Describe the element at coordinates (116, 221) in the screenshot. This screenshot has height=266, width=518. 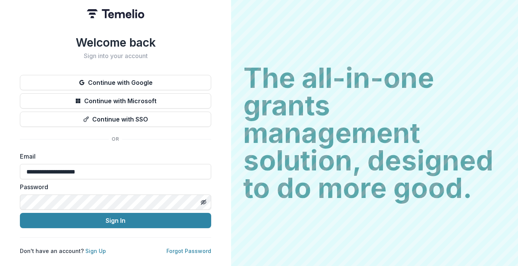
I see `button: Sign In` at that location.